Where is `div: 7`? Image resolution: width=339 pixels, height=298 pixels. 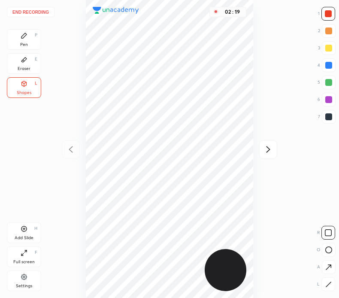
div: 7 is located at coordinates (326, 117).